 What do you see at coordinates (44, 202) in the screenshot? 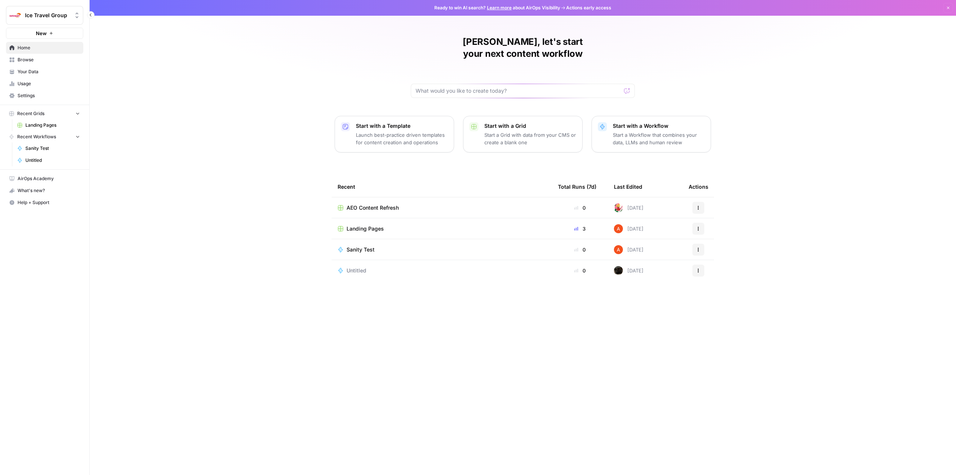
I see `button: Help + Support` at bounding box center [44, 202].